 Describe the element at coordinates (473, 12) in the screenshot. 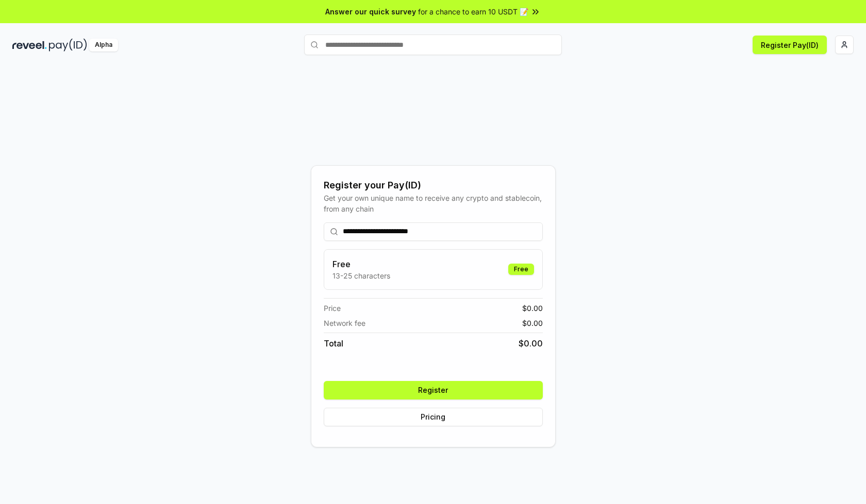

I see `span: for a chance to earn 10 USDT 📝` at that location.